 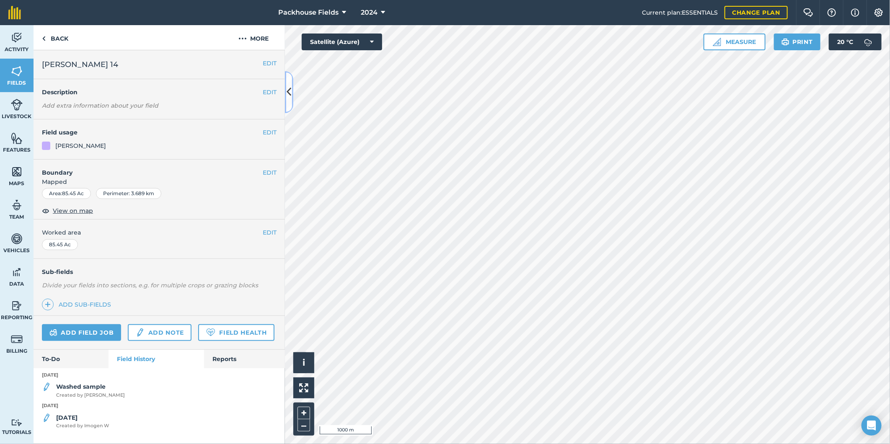 What do you see at coordinates (156, 359) in the screenshot?
I see `a: Field History` at bounding box center [156, 359].